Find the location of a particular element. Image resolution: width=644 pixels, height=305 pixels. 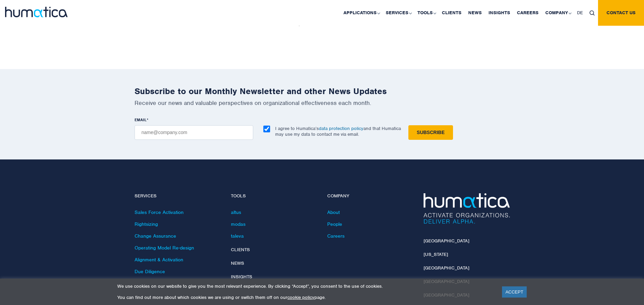

a: Clients is located at coordinates (241, 250).